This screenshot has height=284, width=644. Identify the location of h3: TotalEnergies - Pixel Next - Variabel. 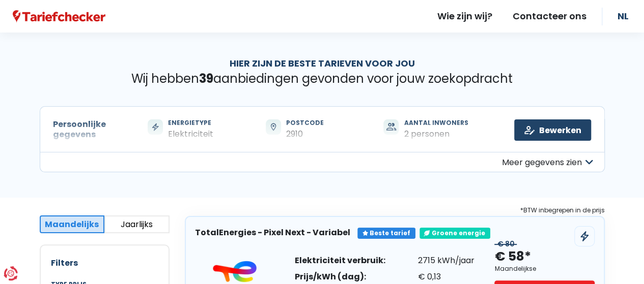
(272, 232).